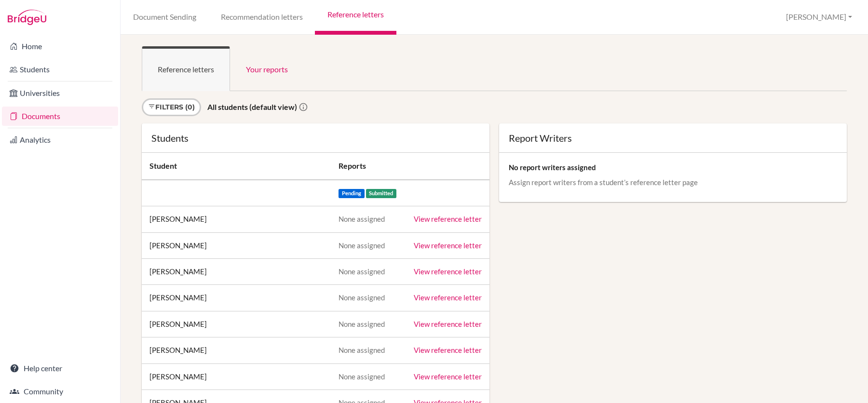 Image resolution: width=868 pixels, height=403 pixels. I want to click on a: Analytics, so click(60, 140).